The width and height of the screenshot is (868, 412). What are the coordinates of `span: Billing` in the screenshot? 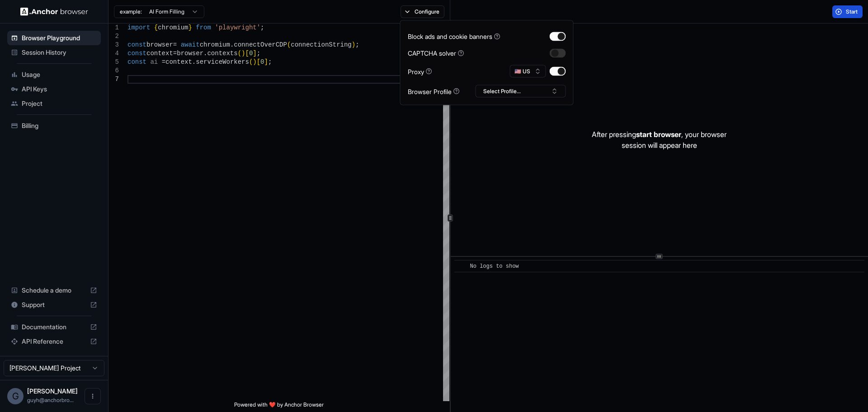 It's located at (59, 126).